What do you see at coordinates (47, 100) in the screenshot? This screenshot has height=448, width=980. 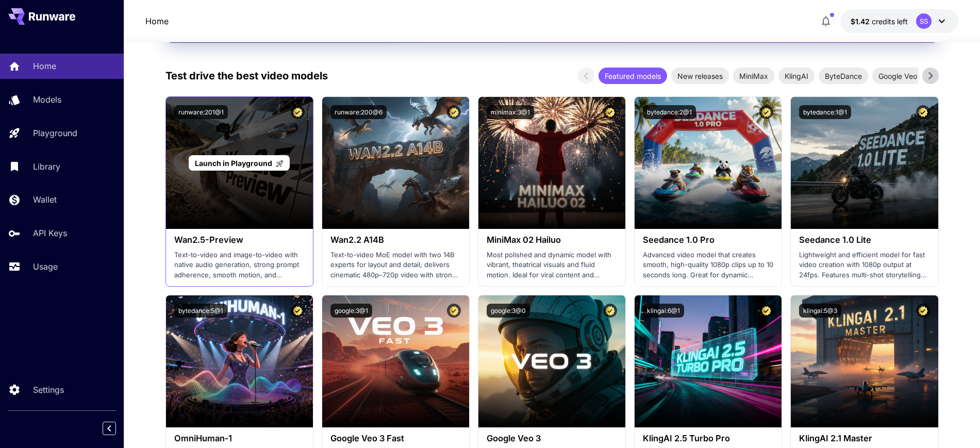 I see `p: Models` at bounding box center [47, 100].